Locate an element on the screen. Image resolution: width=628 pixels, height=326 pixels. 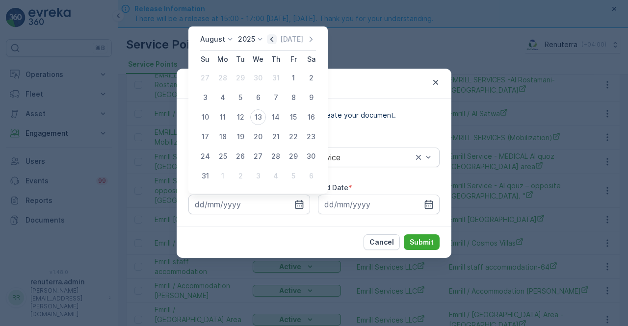
div: 12 is located at coordinates (240, 117).